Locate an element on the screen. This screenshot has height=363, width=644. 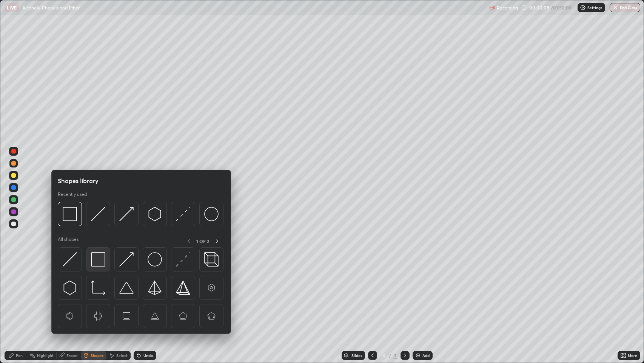
p: Settings is located at coordinates (595, 7).